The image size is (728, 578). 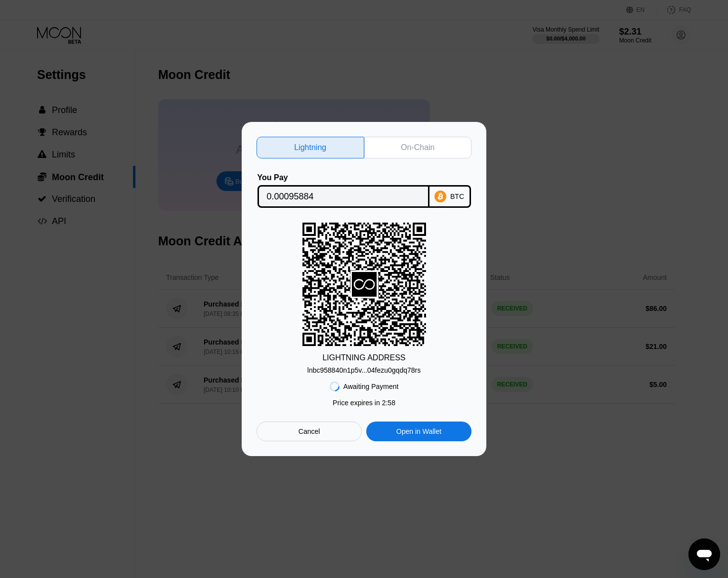 What do you see at coordinates (343, 177) in the screenshot?
I see `div: You Pay` at bounding box center [343, 177].